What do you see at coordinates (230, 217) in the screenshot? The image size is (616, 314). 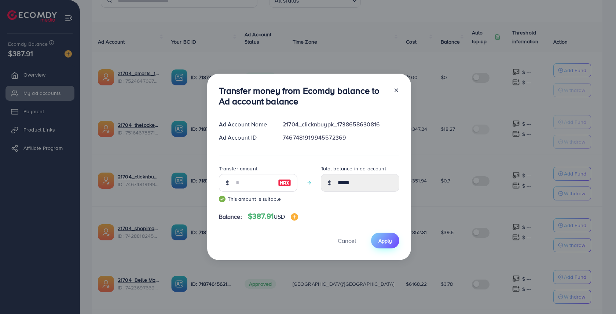 I see `span: Balance:` at bounding box center [230, 217].